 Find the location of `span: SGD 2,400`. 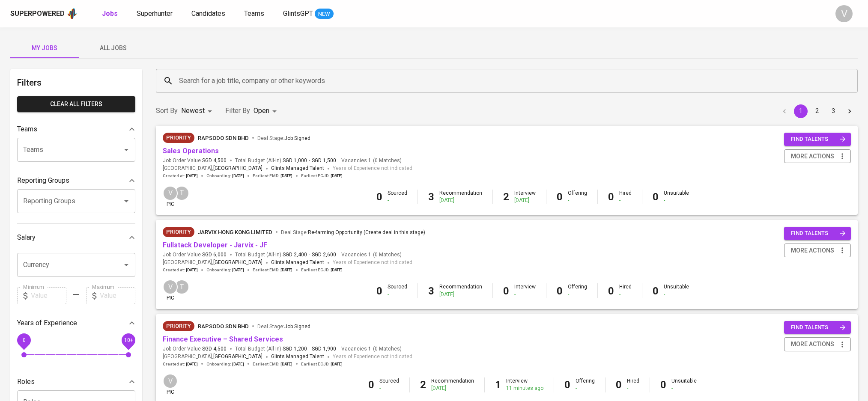

span: SGD 2,400 is located at coordinates (295, 255).